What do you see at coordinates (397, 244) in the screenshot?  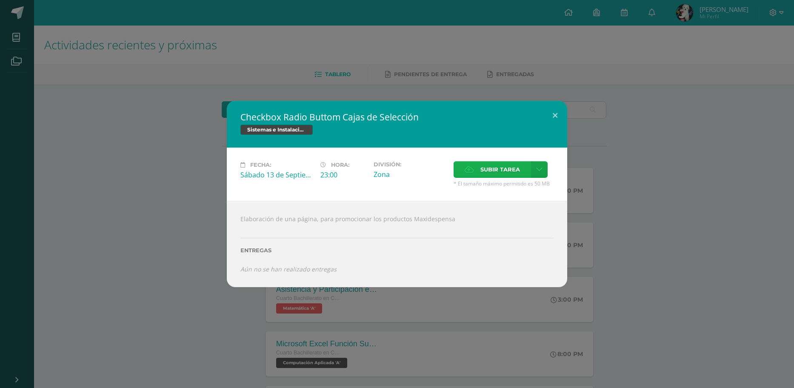 I see `div: Elaboración de una página, para promocionar los productos Maxidespensa` at bounding box center [397, 244].